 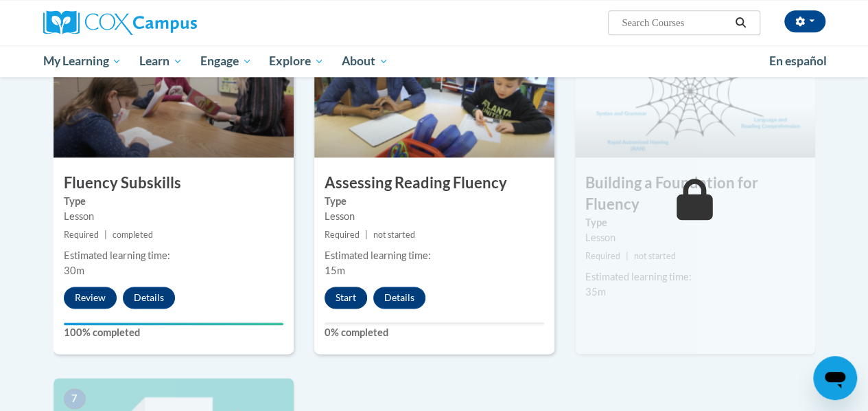 I want to click on span: 15m, so click(x=335, y=270).